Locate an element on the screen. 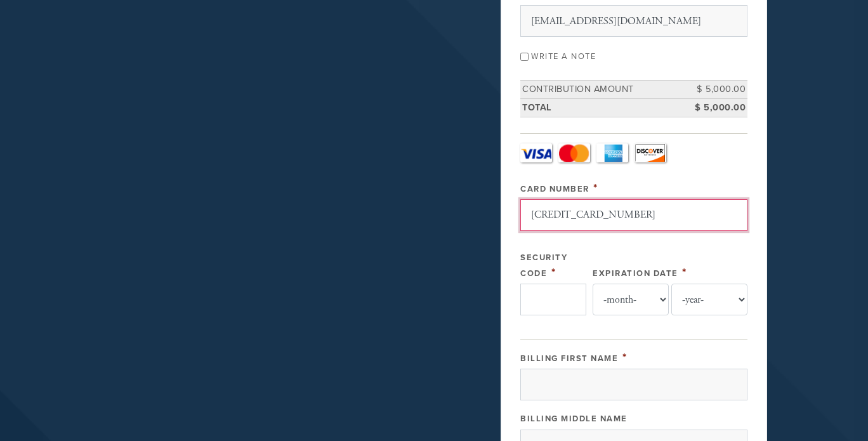 Image resolution: width=868 pixels, height=441 pixels. label: Write a note is located at coordinates (563, 56).